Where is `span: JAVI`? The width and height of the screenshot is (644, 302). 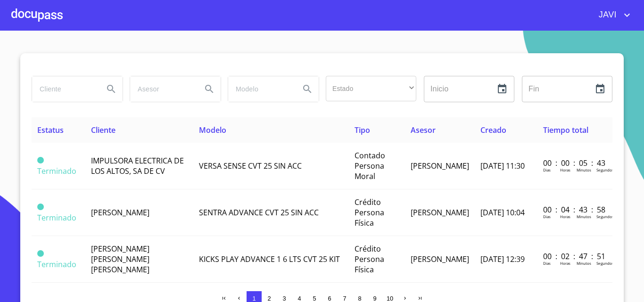
span: JAVI is located at coordinates (606, 15).